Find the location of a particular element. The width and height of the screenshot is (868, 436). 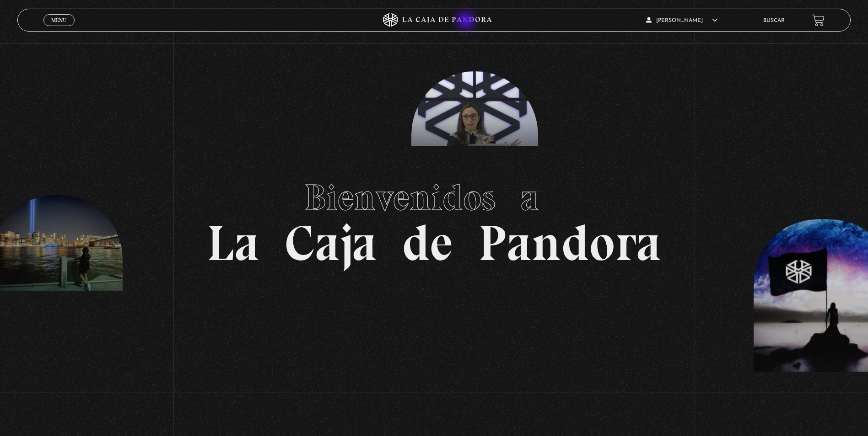

span: Menu is located at coordinates (59, 20).